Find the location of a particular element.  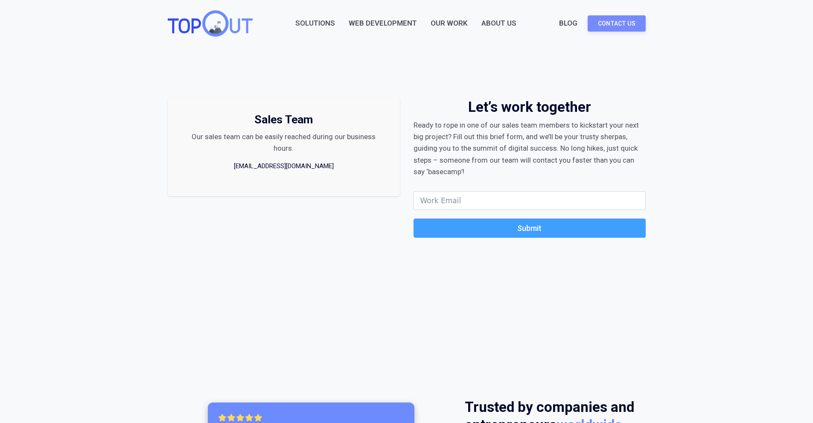

a: Our Work is located at coordinates (449, 23).